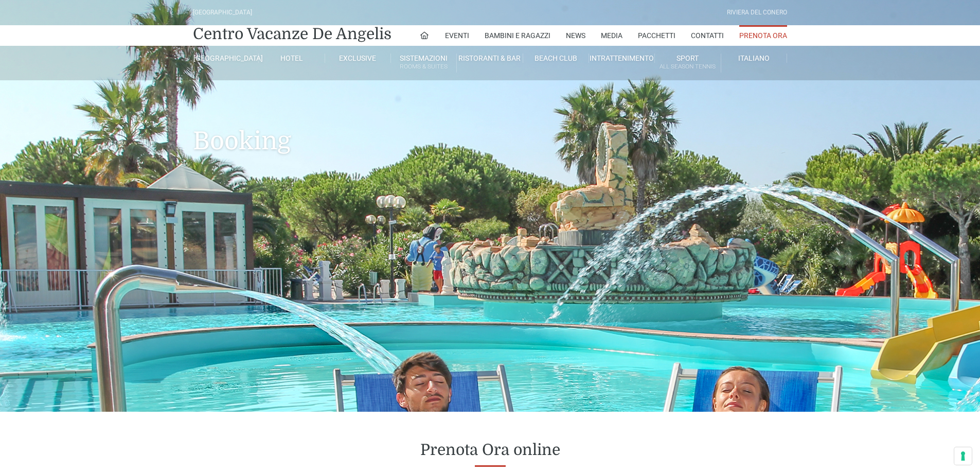 The height and width of the screenshot is (473, 980). What do you see at coordinates (556, 58) in the screenshot?
I see `a: Beach Club` at bounding box center [556, 58].